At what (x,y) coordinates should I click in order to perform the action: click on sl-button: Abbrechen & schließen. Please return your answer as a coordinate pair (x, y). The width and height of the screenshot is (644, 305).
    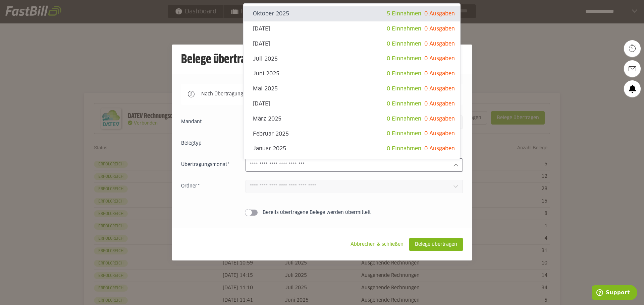
    Looking at the image, I should click on (377, 244).